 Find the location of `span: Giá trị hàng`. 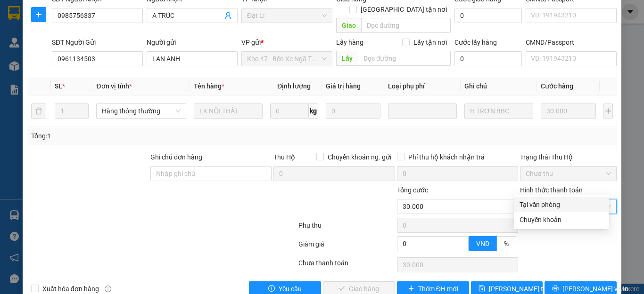

span: Giá trị hàng is located at coordinates (343, 86).